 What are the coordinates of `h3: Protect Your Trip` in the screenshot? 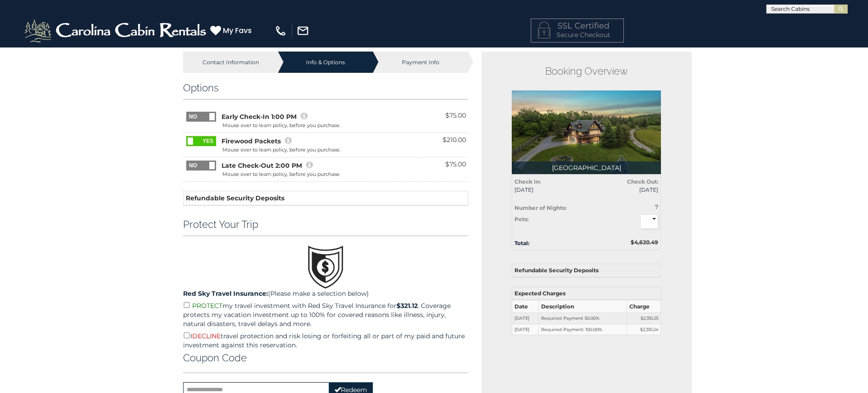 It's located at (326, 225).